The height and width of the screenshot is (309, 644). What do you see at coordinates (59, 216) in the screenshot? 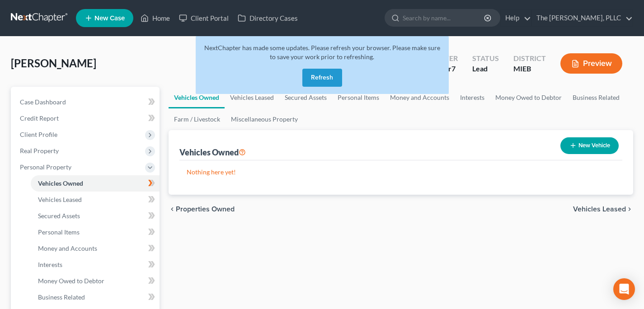
I see `span: Secured Assets` at bounding box center [59, 216].